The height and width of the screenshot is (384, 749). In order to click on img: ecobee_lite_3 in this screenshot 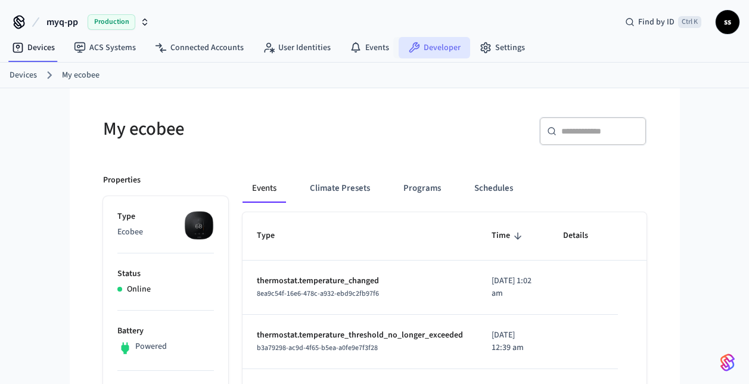, I will do `click(199, 225)`.